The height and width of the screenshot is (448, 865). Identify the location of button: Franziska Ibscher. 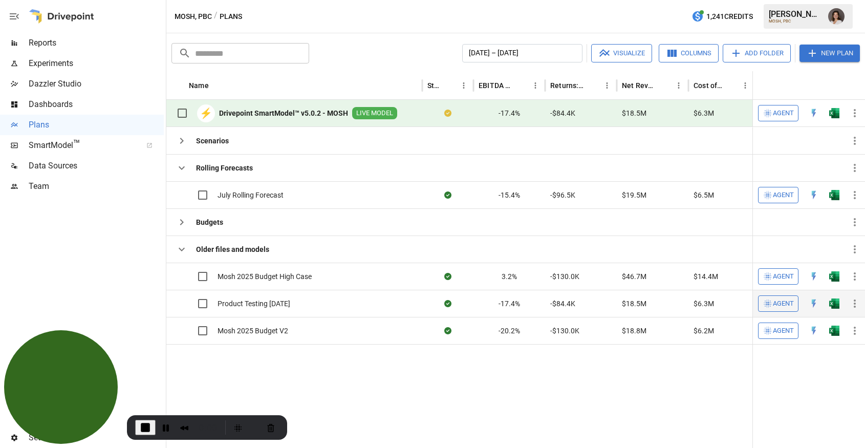
(836, 16).